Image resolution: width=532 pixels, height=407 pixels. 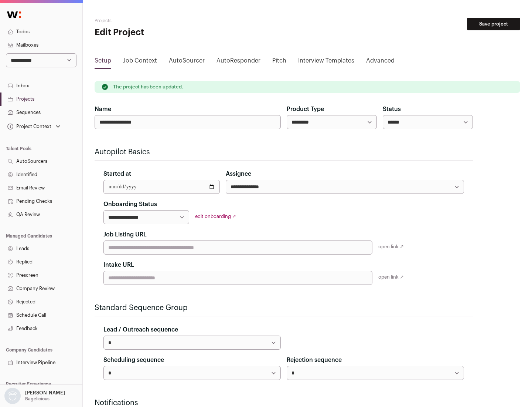 I want to click on label: Product Type, so click(x=305, y=109).